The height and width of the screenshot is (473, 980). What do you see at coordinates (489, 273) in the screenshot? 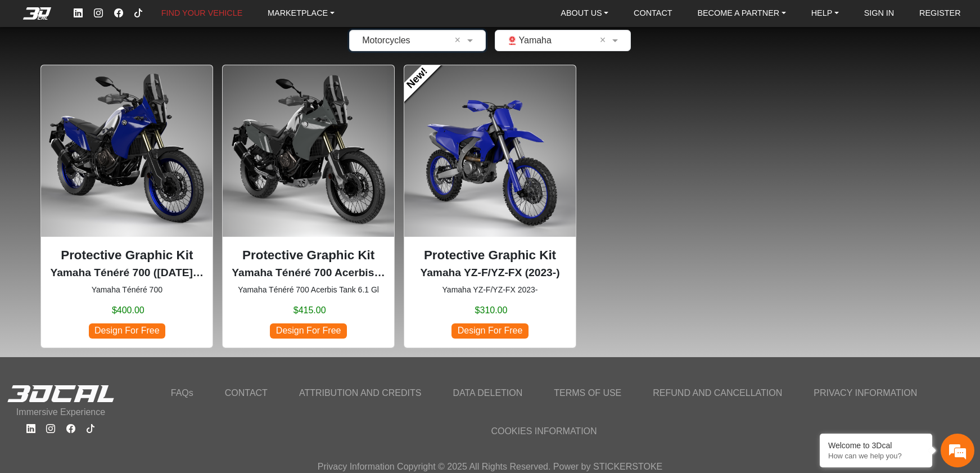
I see `p: Yamaha YZ-F/YZ-FX (2023-)` at bounding box center [489, 273].